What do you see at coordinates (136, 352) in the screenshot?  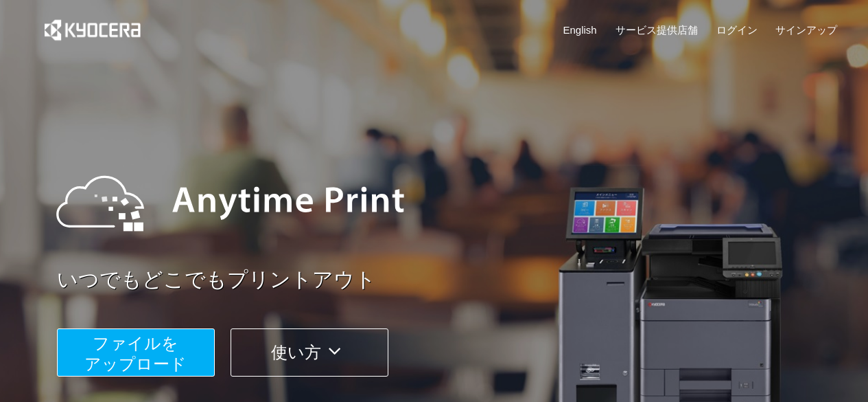 I see `button: ファイルを​​アップロード` at bounding box center [136, 352].